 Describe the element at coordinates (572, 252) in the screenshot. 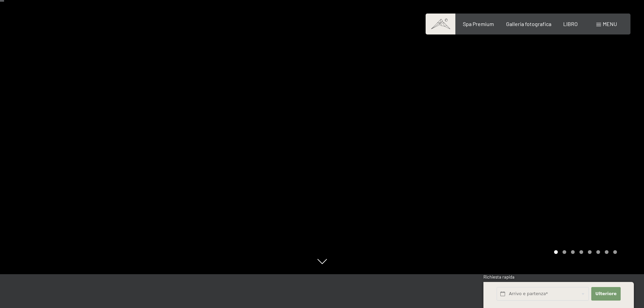

I see `div: Carousel Page 3` at that location.